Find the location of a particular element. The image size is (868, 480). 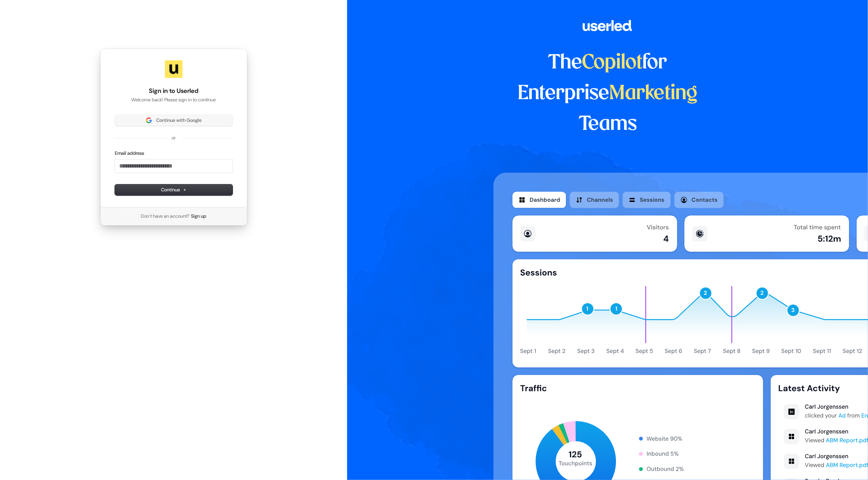

button: Continue is located at coordinates (173, 190).